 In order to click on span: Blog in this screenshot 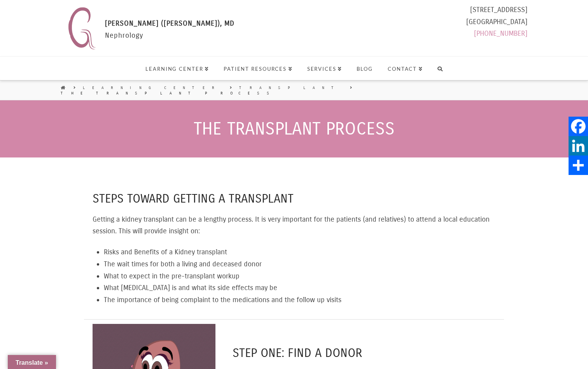, I will do `click(365, 69)`.